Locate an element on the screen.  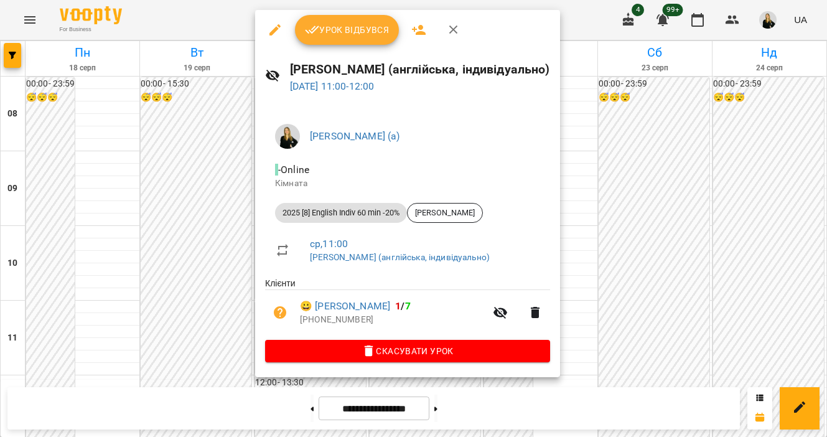
ul: Клієнти is located at coordinates (408, 308).